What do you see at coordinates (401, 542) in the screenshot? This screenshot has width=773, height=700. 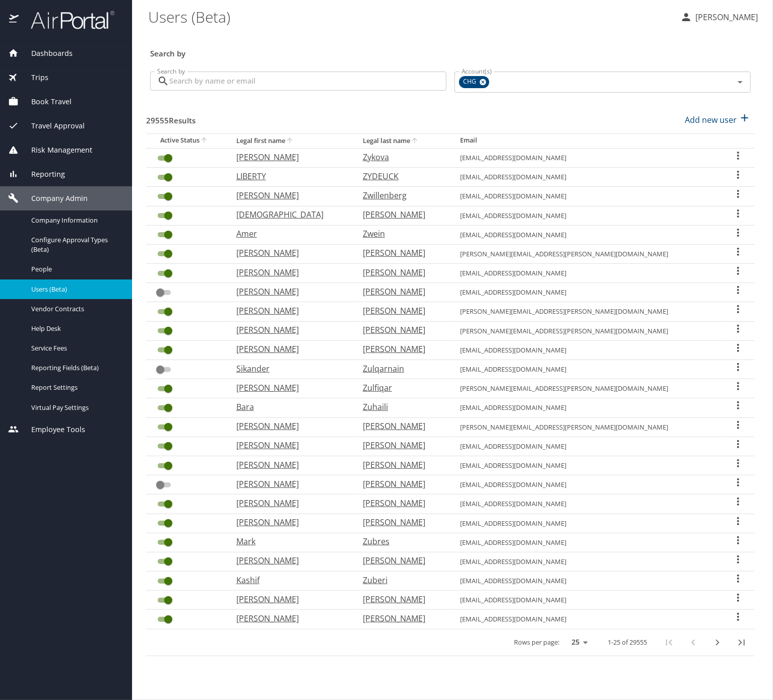 I see `p: Zubres` at bounding box center [401, 542].